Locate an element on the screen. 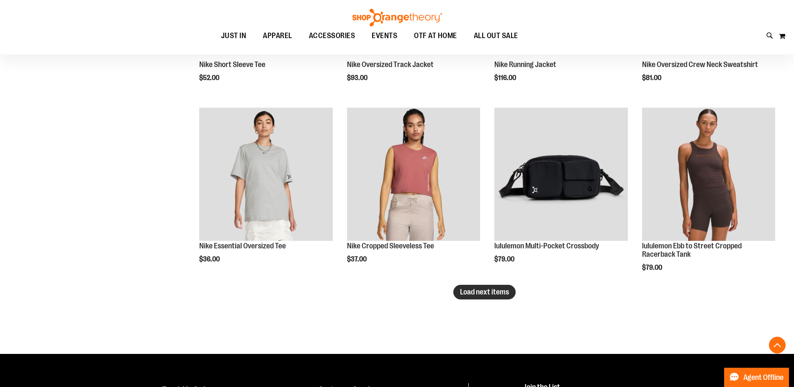 This screenshot has width=794, height=387. span: $81.00 is located at coordinates (652, 78).